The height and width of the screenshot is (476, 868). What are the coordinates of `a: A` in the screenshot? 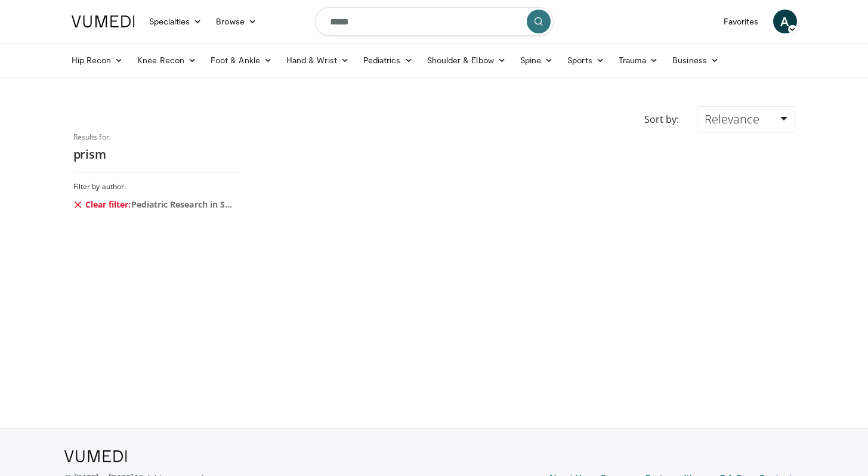 It's located at (785, 21).